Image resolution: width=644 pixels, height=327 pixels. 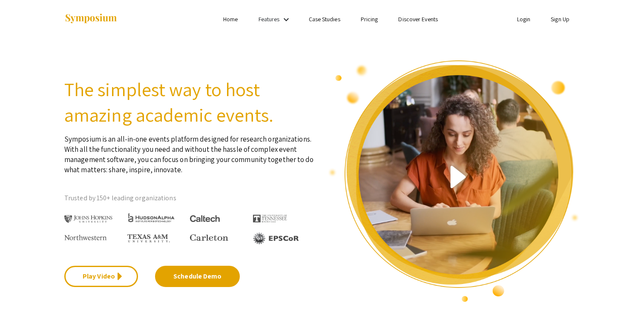 I want to click on a: Play Video, so click(x=101, y=277).